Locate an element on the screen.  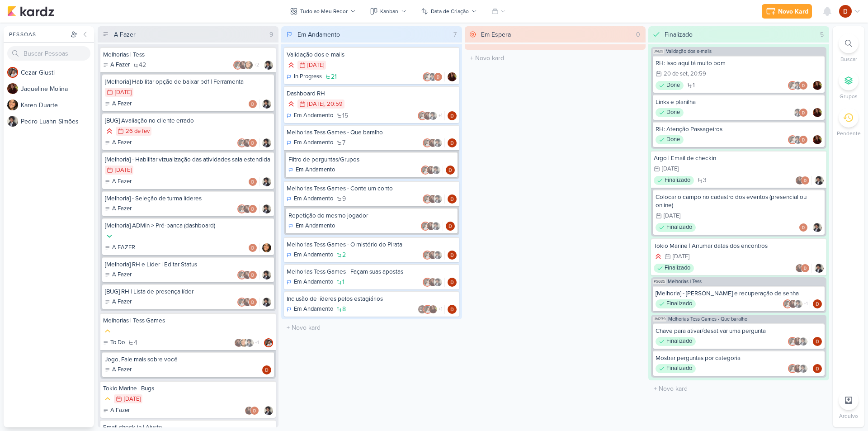
p: Buscar is located at coordinates (849, 59).